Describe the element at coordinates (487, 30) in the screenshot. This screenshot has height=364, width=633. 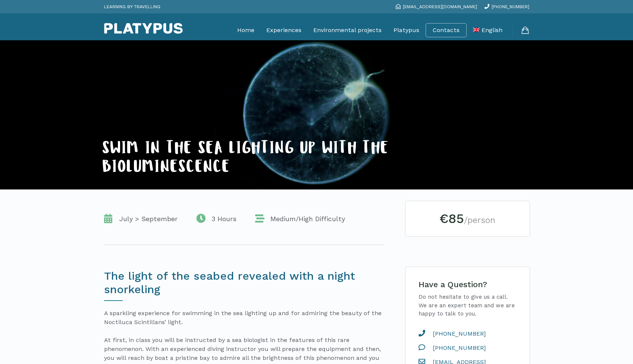
I see `a: English` at that location.